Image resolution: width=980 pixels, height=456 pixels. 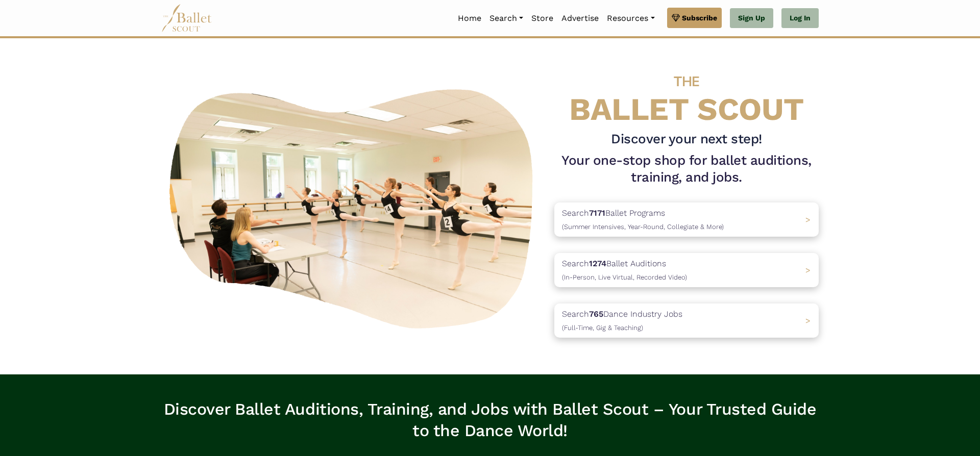 I want to click on a: Search7171Ballet Programs(Summer Intensives, Year-Round, Collegiate & More)>, so click(x=687, y=219).